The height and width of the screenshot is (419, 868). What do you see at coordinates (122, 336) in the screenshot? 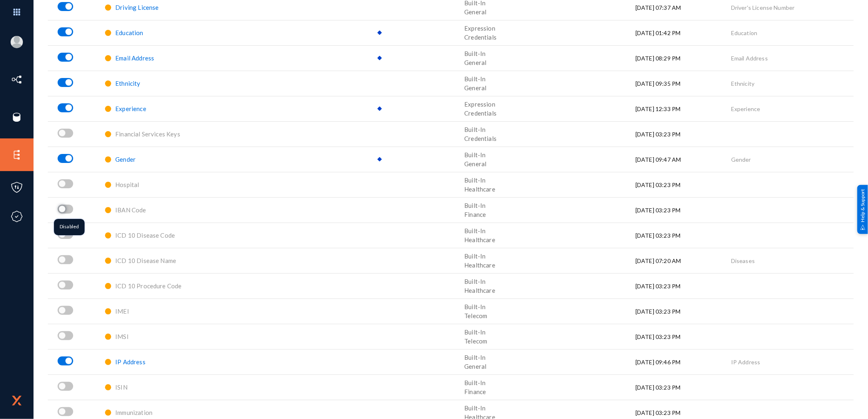
I see `a: IMSI` at bounding box center [122, 336].